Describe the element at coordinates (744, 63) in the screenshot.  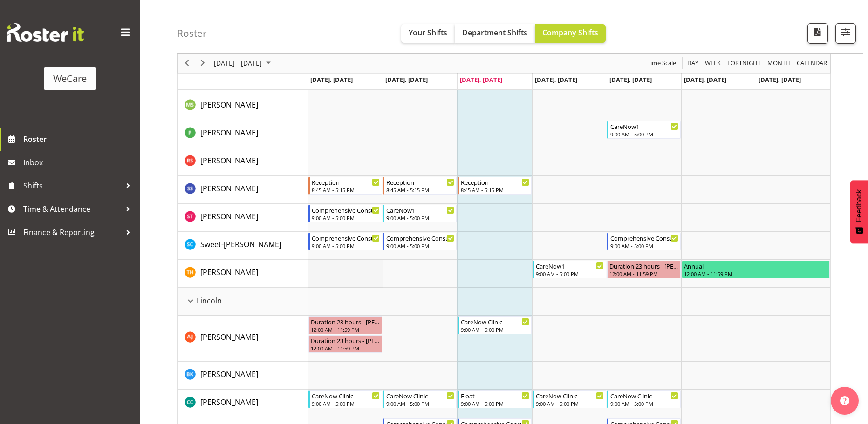
I see `span: Fortnight` at that location.